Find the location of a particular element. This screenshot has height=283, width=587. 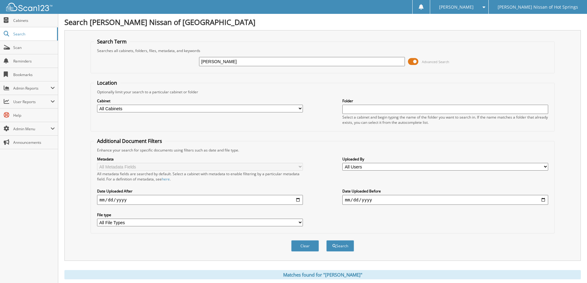

span: Announcements is located at coordinates (34, 142).